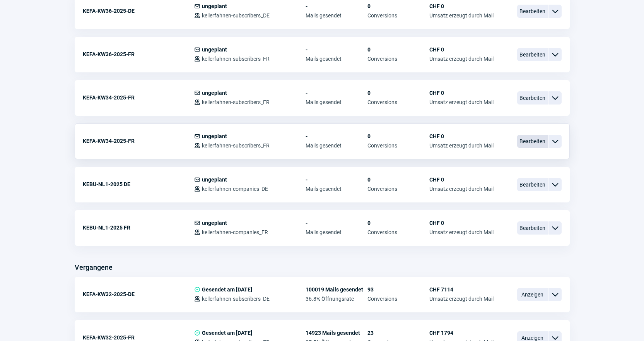 The width and height of the screenshot is (644, 341). I want to click on span: 93, so click(398, 290).